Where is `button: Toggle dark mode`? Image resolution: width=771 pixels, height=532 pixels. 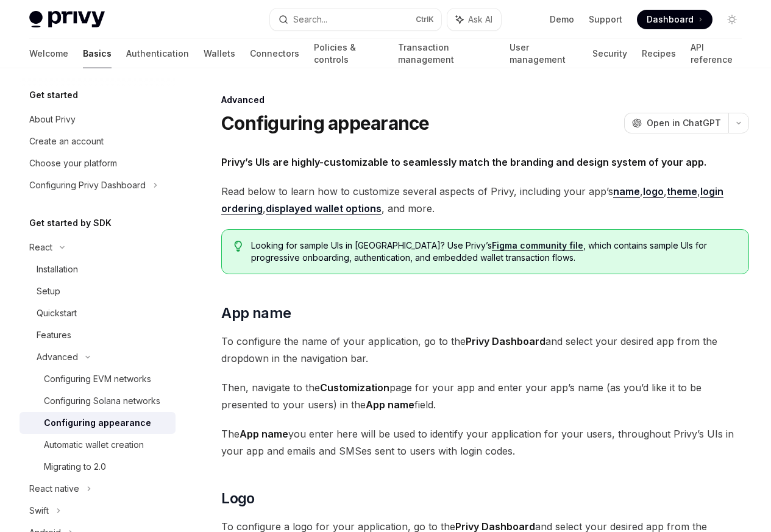 button: Toggle dark mode is located at coordinates (732, 19).